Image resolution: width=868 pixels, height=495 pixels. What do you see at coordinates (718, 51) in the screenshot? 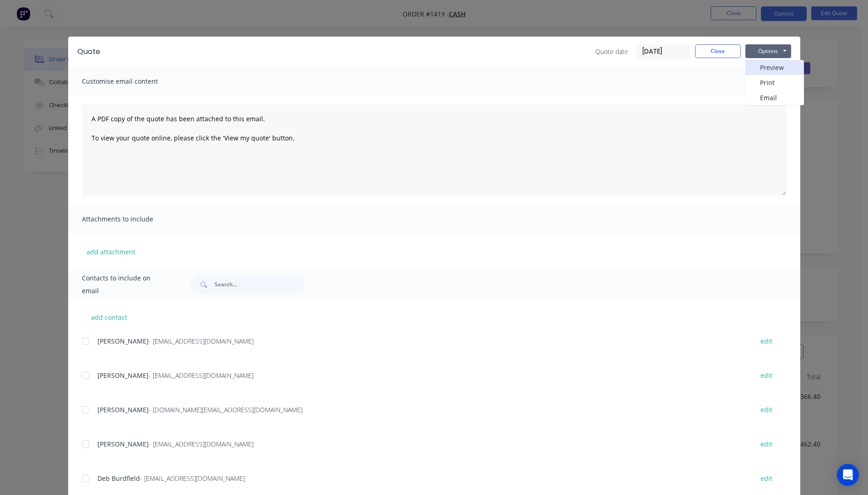
I see `button: Close` at bounding box center [718, 51].